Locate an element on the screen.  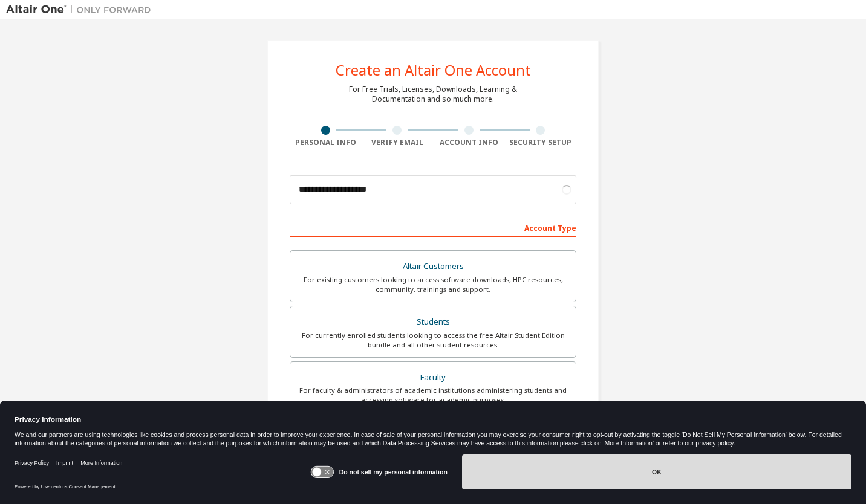
div: Account Info is located at coordinates (469, 142).